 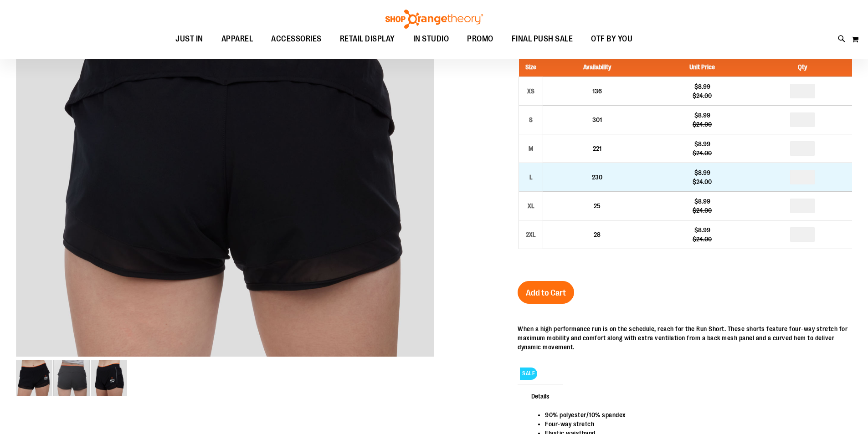 What do you see at coordinates (597, 177) in the screenshot?
I see `span: 230` at bounding box center [597, 177].